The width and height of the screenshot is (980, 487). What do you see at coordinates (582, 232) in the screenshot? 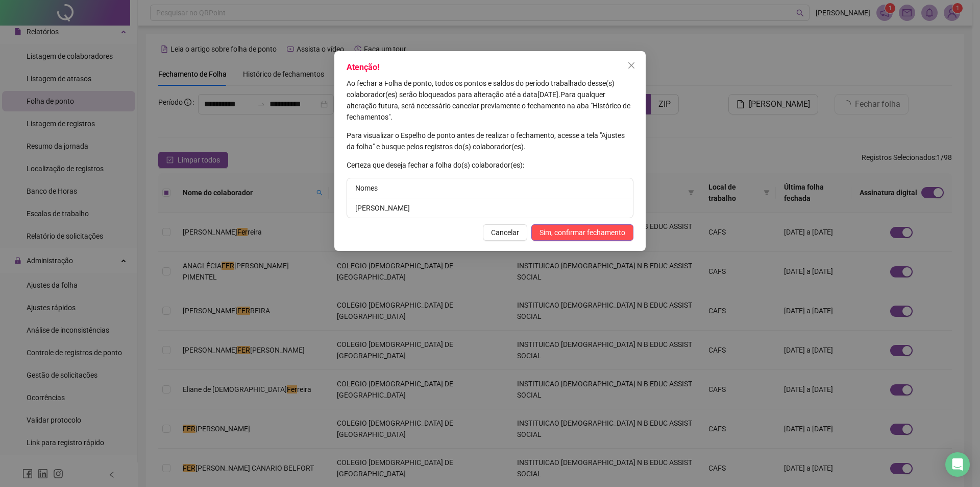
I see `span: Sim, confirmar fechamento` at bounding box center [582, 232].